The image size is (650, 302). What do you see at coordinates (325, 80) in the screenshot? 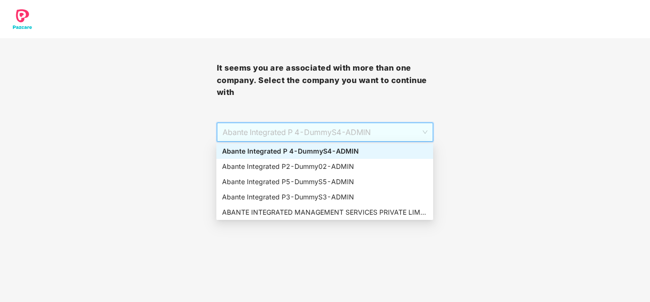
I see `h3: It seems you are associated with more than one company. Select the company you want to continue with` at bounding box center [325, 80].